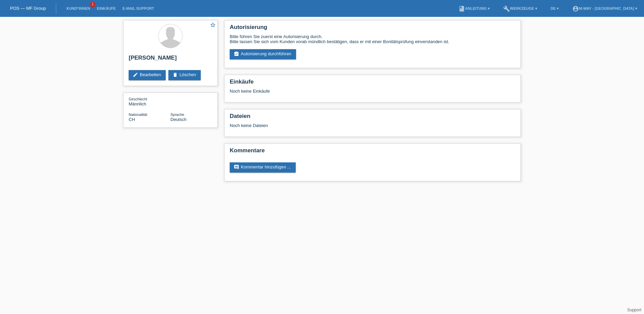 This screenshot has height=314, width=644. I want to click on i: comment, so click(236, 167).